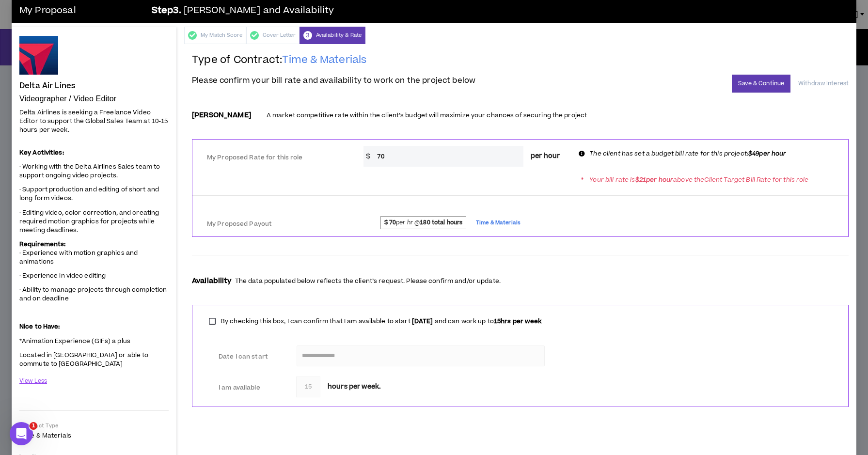  What do you see at coordinates (520, 64) in the screenshot?
I see `h2: Type of Contract:` at bounding box center [520, 64].